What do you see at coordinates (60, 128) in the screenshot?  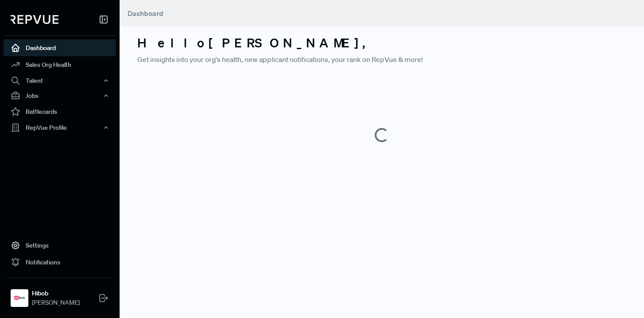 I see `div: RepVue Profile` at bounding box center [60, 128].